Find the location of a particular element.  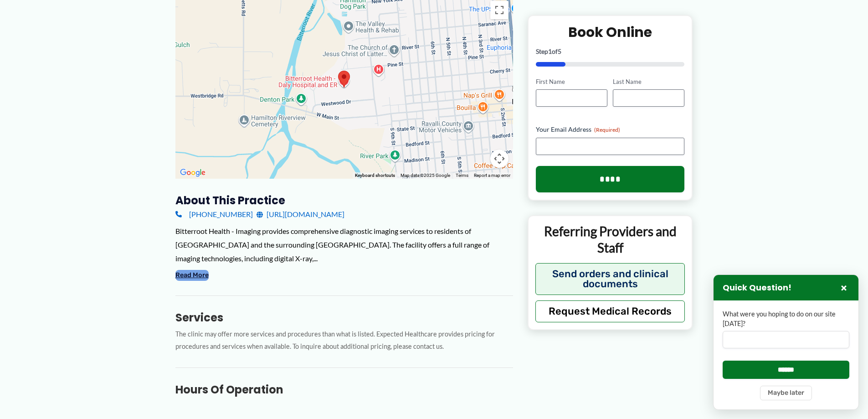

a: Terms (opens in new tab) is located at coordinates (462, 175).